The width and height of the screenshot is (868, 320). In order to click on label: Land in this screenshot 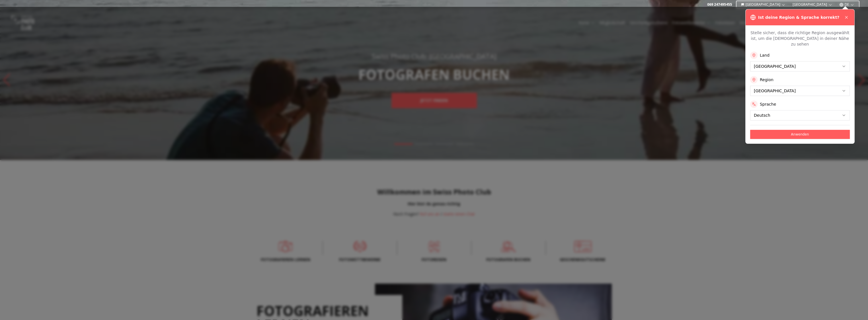, I will do `click(764, 55)`.